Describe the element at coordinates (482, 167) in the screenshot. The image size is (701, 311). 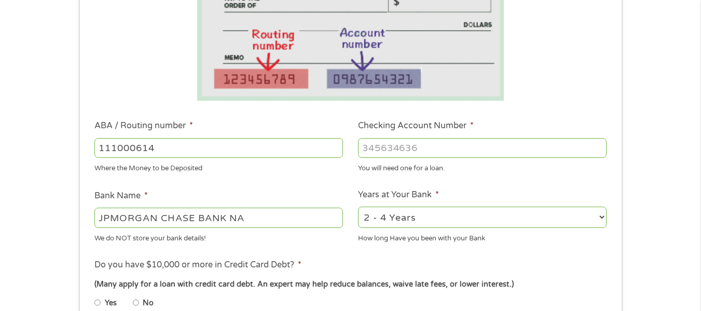
I see `div: You will need one for a loan.` at that location.